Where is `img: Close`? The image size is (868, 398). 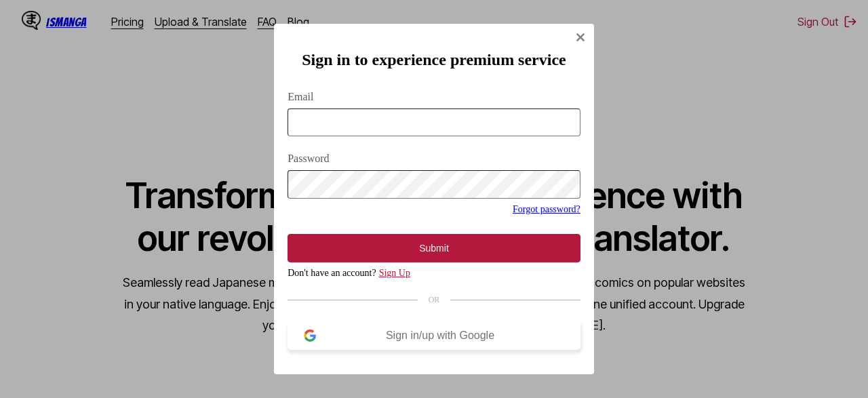 img: Close is located at coordinates (580, 37).